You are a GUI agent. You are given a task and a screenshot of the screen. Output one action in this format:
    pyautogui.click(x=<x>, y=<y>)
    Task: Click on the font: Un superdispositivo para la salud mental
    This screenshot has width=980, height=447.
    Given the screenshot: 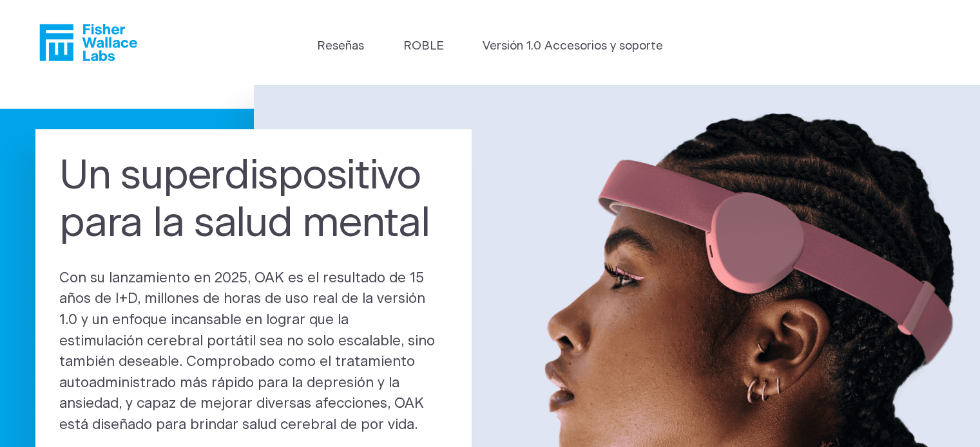 What is the action you would take?
    pyautogui.click(x=244, y=200)
    